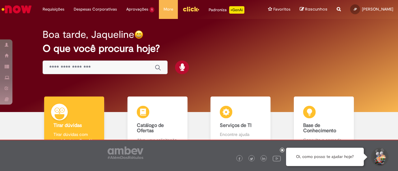 The width and height of the screenshot is (398, 171). Describe the element at coordinates (316, 9) in the screenshot. I see `span: Rascunhos` at that location.